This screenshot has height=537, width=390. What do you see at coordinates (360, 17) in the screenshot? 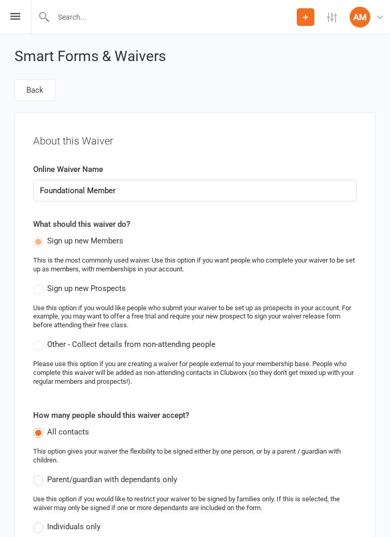
I see `div: AM` at bounding box center [360, 17].